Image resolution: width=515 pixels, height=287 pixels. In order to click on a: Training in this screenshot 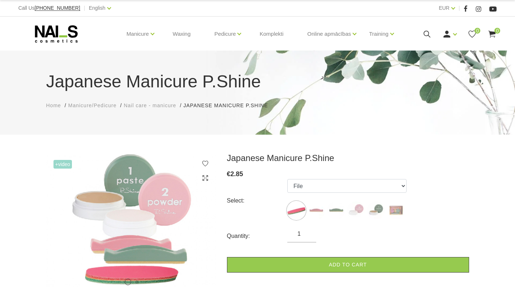, I will do `click(379, 34)`.